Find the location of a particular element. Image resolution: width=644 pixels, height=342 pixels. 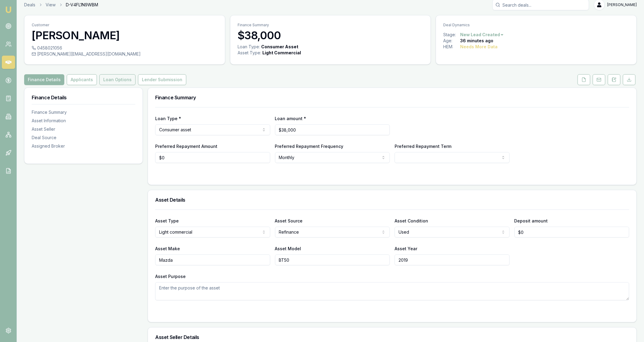

div: Deal Source is located at coordinates (84, 138).